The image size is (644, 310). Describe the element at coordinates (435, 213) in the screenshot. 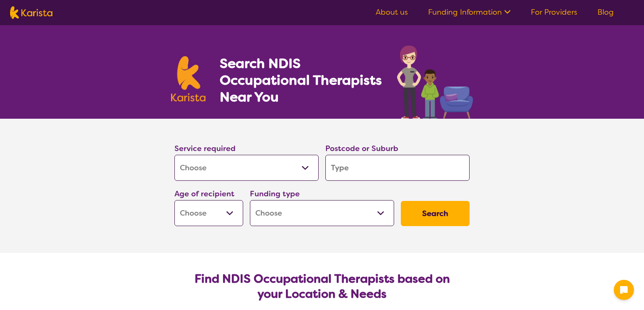

I see `button: Search` at that location.